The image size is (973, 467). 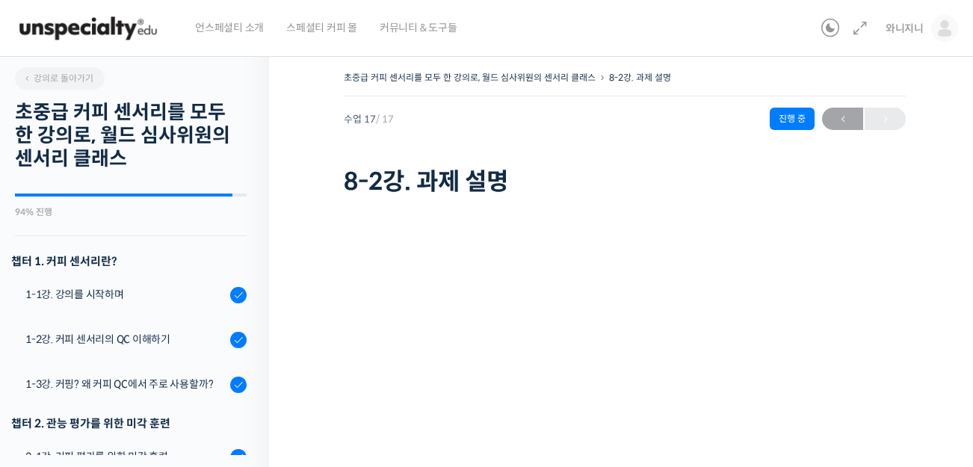 I want to click on h1: 8-2강. 과제 설명, so click(x=625, y=182).